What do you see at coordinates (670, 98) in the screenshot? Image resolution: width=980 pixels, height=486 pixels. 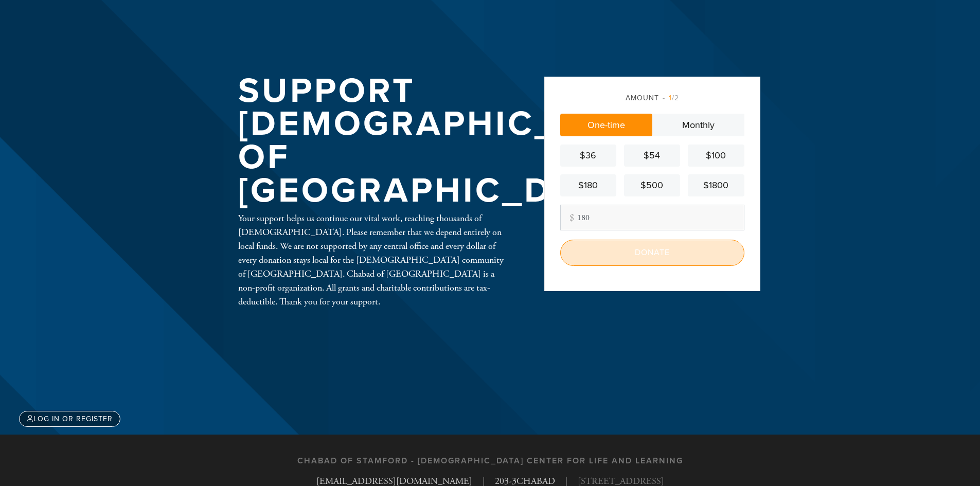 I see `span: 1` at bounding box center [670, 98].